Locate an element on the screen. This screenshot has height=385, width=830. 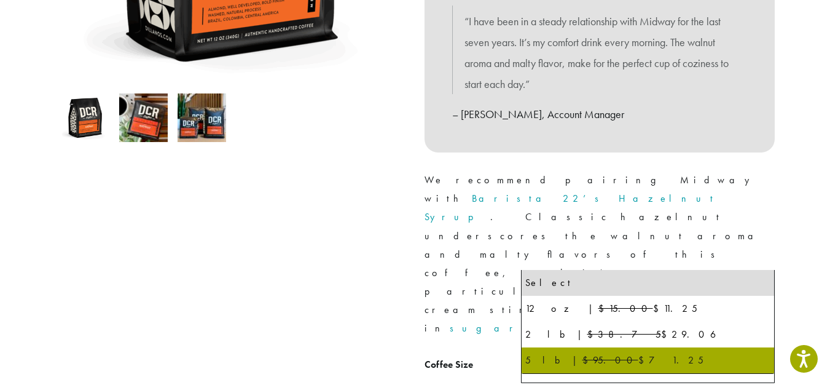
li: Select is located at coordinates (648, 283).